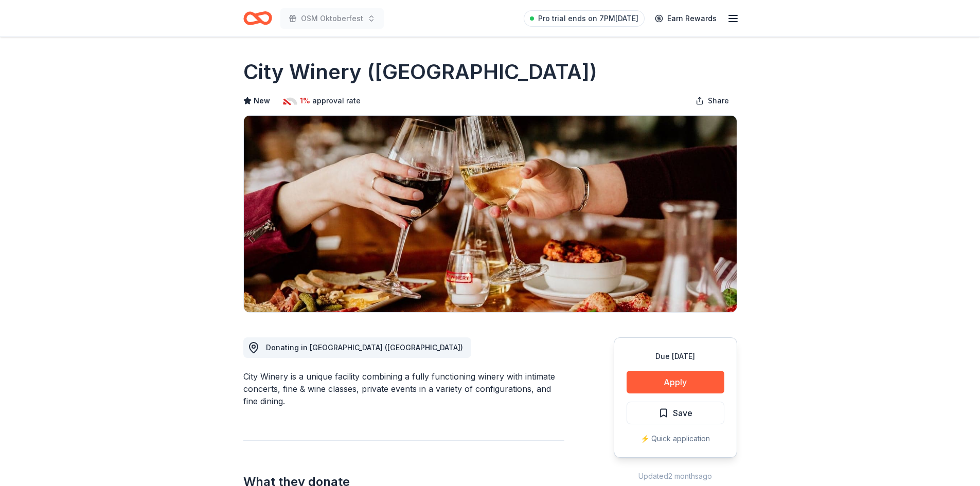  Describe the element at coordinates (676, 382) in the screenshot. I see `button: Apply` at that location.